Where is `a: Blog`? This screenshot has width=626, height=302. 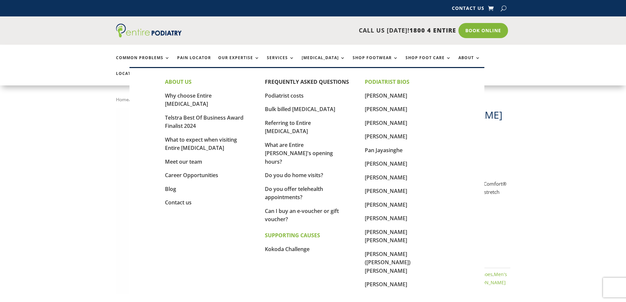 a: Blog is located at coordinates (171, 189).